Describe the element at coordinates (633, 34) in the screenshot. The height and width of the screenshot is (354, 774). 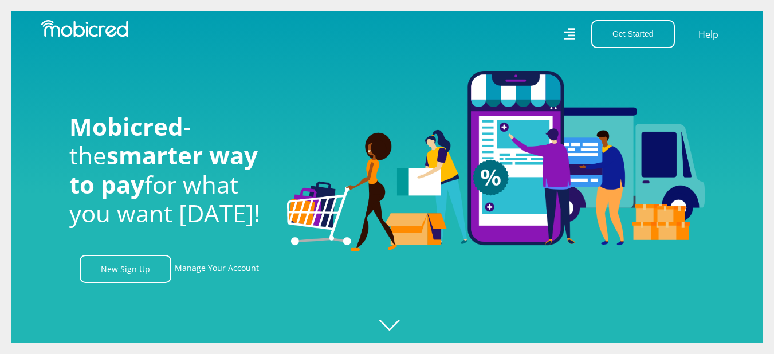
I see `button: Get Started` at that location.